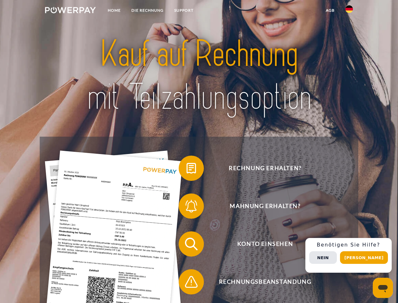 This screenshot has width=398, height=303. I want to click on button: Konto einsehen, so click(261, 244).